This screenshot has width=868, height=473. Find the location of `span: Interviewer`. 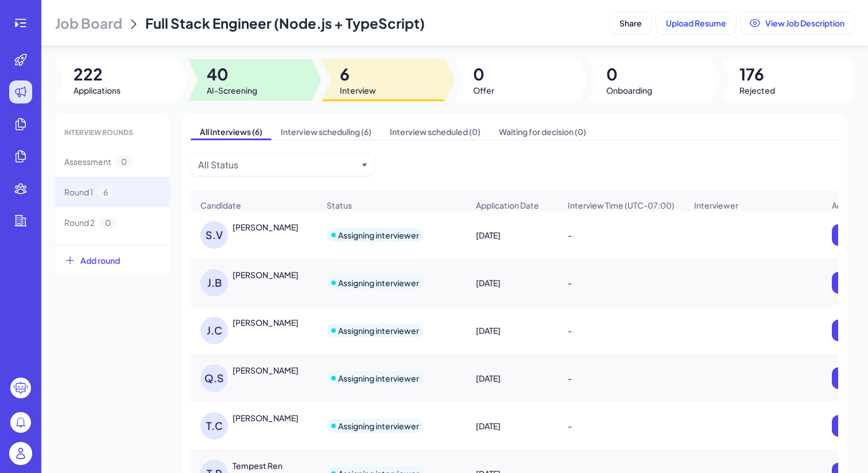

span: Interviewer is located at coordinates (716, 205).